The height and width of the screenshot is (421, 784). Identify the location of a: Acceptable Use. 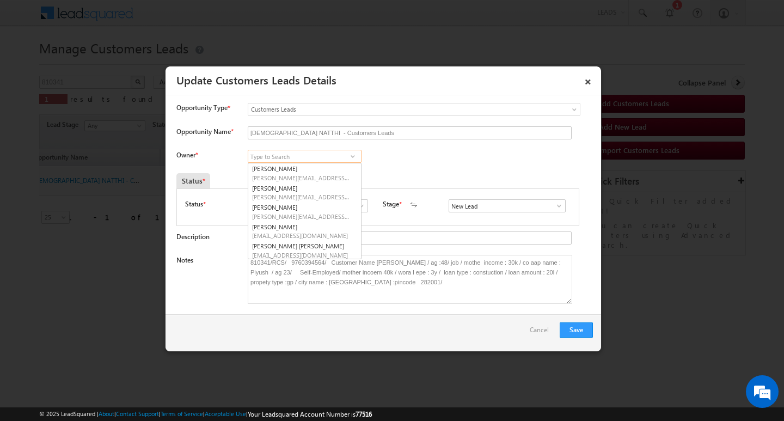
(225, 413).